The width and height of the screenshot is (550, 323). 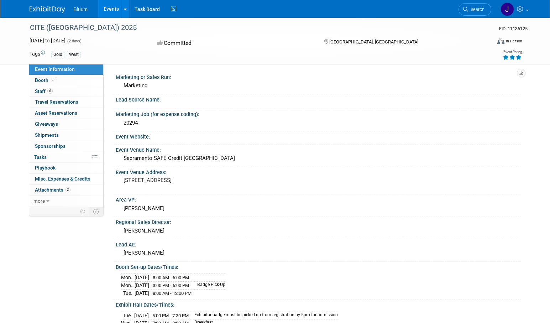 I want to click on a: Giveaways, so click(x=66, y=124).